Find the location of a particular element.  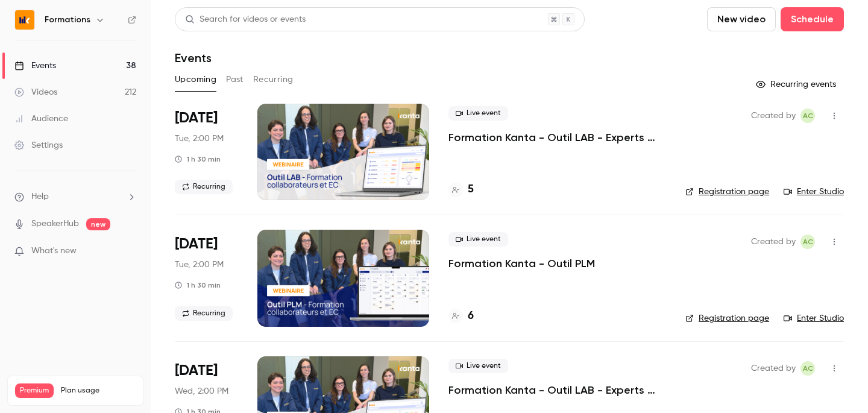

button: Recurring events is located at coordinates (797, 85).